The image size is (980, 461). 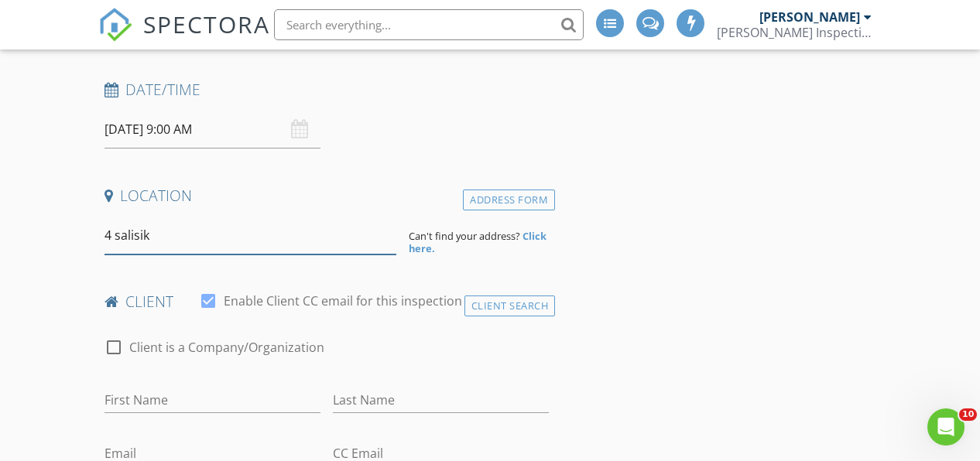 I want to click on h4: Date/Time, so click(x=326, y=90).